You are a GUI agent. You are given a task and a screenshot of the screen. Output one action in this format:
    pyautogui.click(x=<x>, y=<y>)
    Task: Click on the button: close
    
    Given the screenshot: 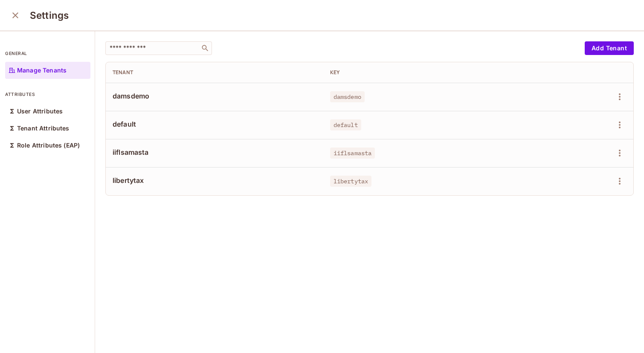 What is the action you would take?
    pyautogui.click(x=15, y=15)
    